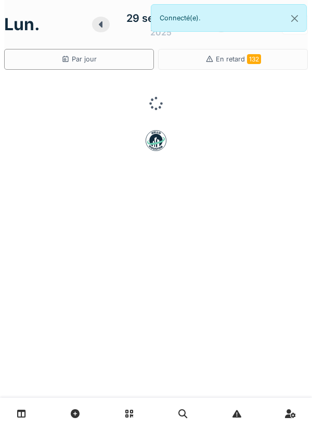  What do you see at coordinates (295, 18) in the screenshot?
I see `button: Close` at bounding box center [295, 18].